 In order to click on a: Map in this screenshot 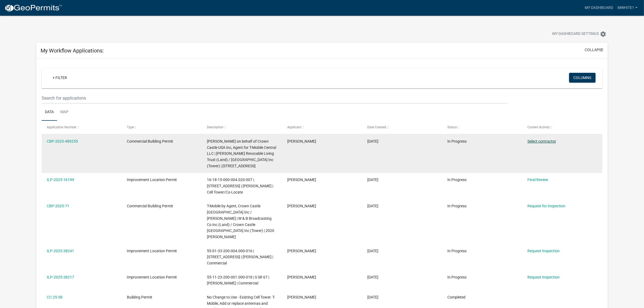, I will do `click(64, 112)`.